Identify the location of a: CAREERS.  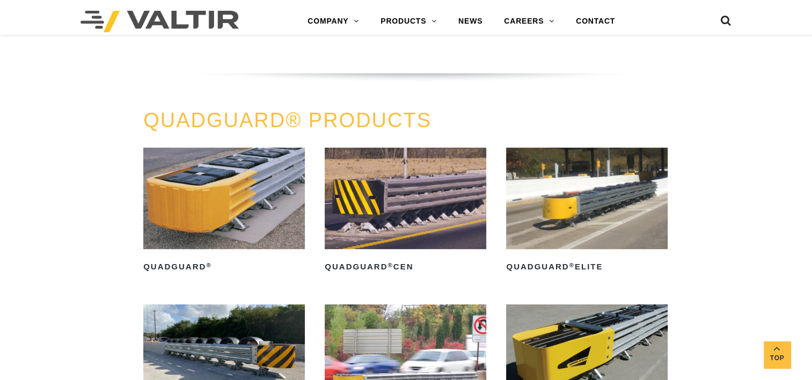
(529, 21).